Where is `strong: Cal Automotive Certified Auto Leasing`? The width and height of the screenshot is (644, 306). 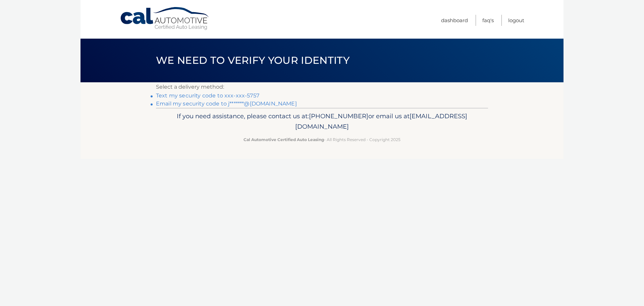 strong: Cal Automotive Certified Auto Leasing is located at coordinates (284, 139).